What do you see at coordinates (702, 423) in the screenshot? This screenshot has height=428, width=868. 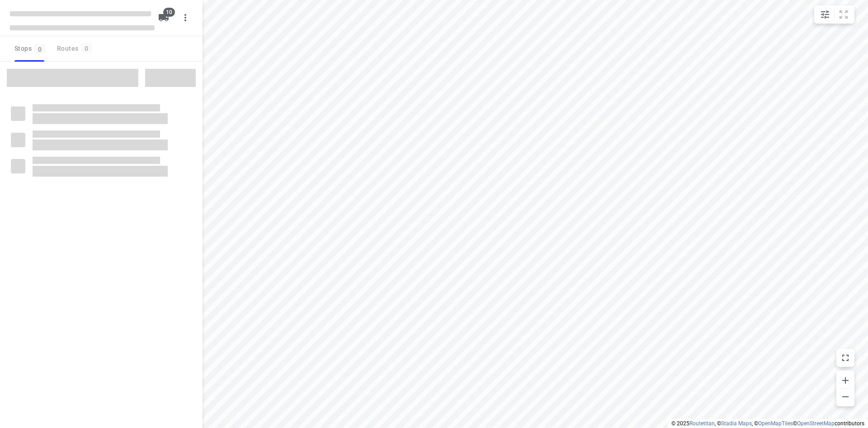 I see `a: Routetitan` at bounding box center [702, 423].